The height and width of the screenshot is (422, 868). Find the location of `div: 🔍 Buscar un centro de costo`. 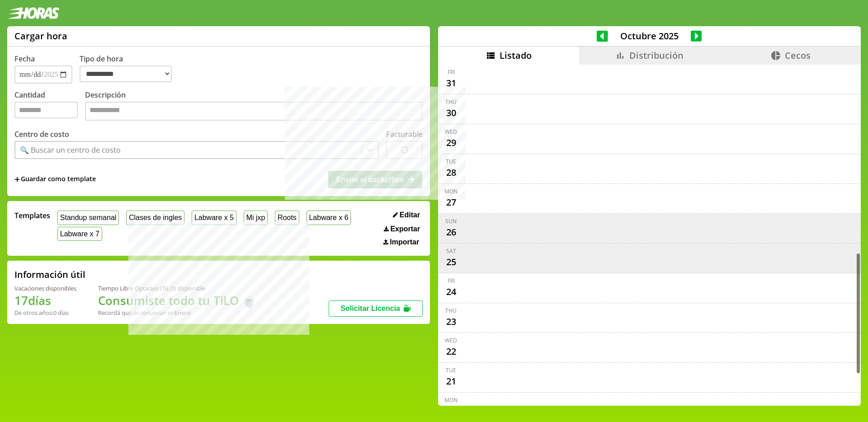

div: 🔍 Buscar un centro de costo is located at coordinates (70, 150).